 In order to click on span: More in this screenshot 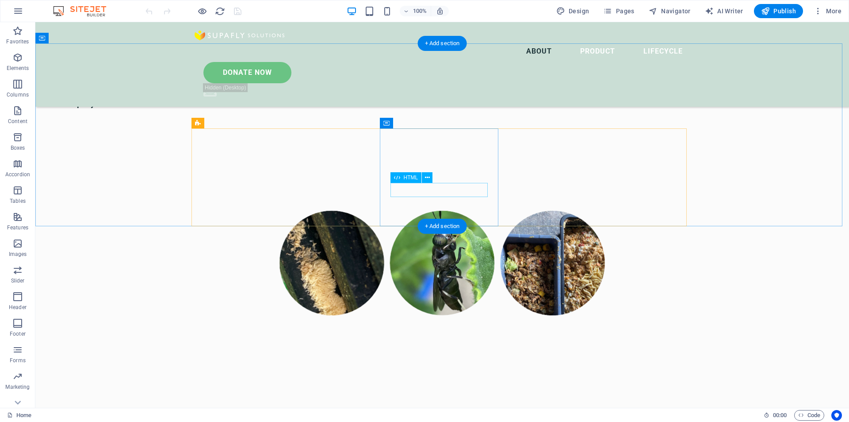, I will do `click(828, 11)`.